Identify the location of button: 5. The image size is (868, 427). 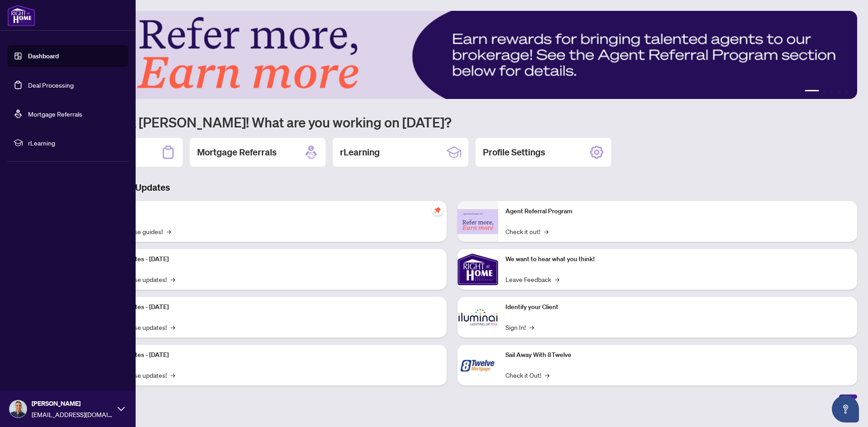
(847, 91).